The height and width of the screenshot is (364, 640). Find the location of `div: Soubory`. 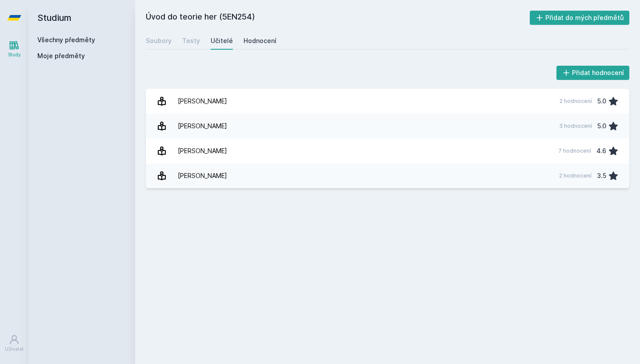

div: Soubory is located at coordinates (158, 41).